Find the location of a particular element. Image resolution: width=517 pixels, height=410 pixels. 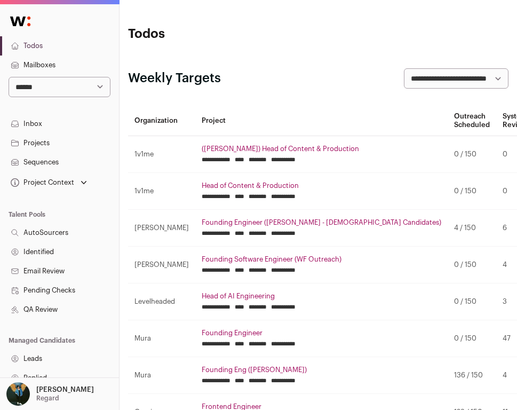

th: Outreach Scheduled is located at coordinates (472, 121).